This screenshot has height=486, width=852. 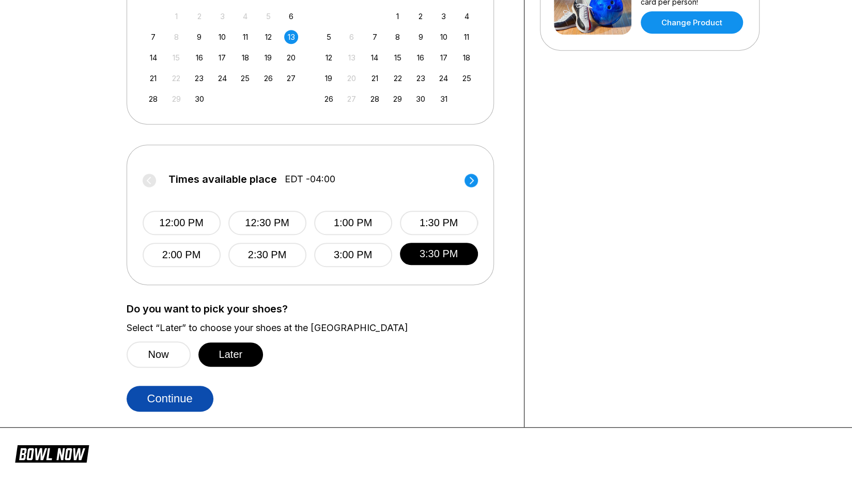 I want to click on div: Not available Monday, October 20th, 2025, so click(x=352, y=78).